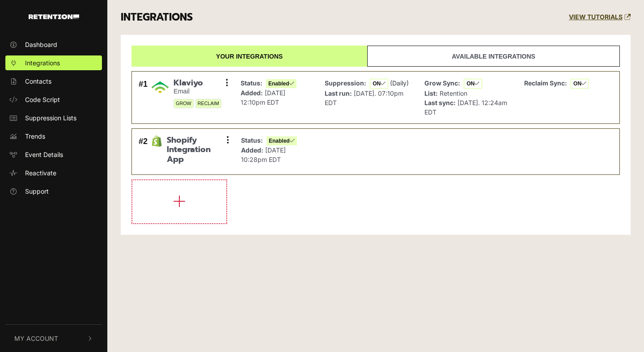 This screenshot has width=644, height=352. Describe the element at coordinates (156, 18) in the screenshot. I see `h3: INTEGRATIONS` at that location.